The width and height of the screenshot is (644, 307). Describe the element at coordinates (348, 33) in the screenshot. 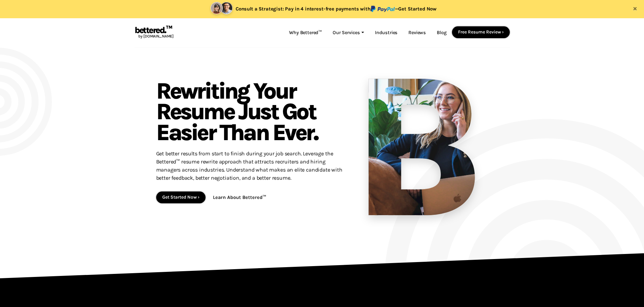

I see `a: Our Services` at that location.